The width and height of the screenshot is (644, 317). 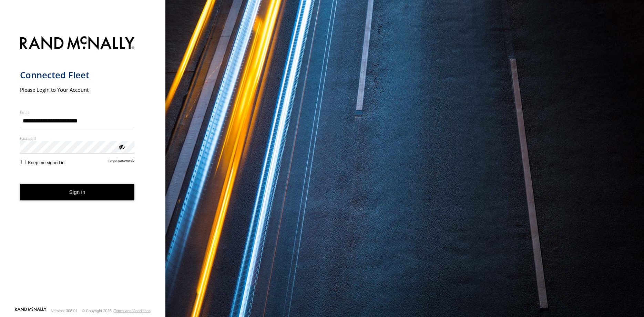 What do you see at coordinates (132, 311) in the screenshot?
I see `a: Terms and Conditions` at bounding box center [132, 311].